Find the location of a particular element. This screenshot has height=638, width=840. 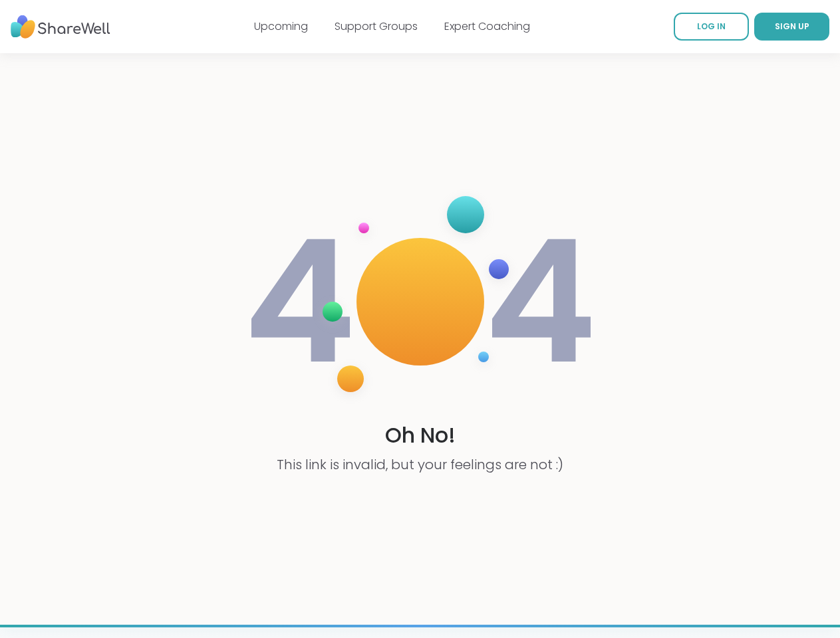

a: Expert Coaching is located at coordinates (487, 26).